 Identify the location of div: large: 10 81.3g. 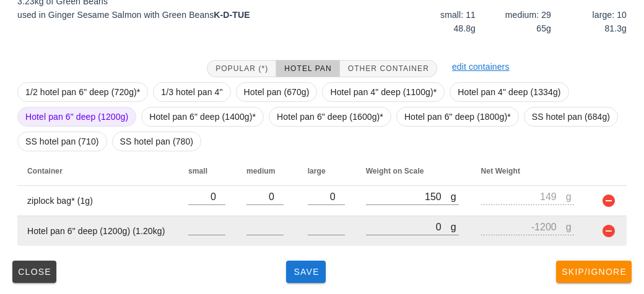
(591, 22).